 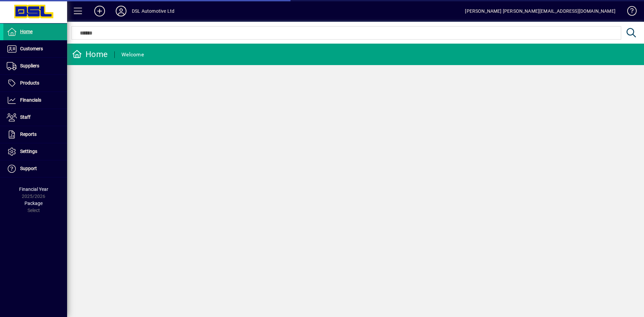 I want to click on span: Reports, so click(x=28, y=134).